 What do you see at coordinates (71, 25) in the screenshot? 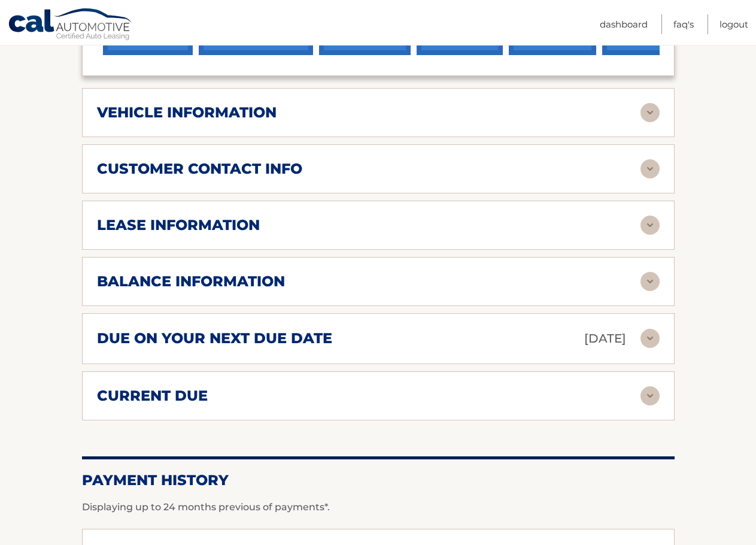
I see `a: Cal Automotive` at bounding box center [71, 25].